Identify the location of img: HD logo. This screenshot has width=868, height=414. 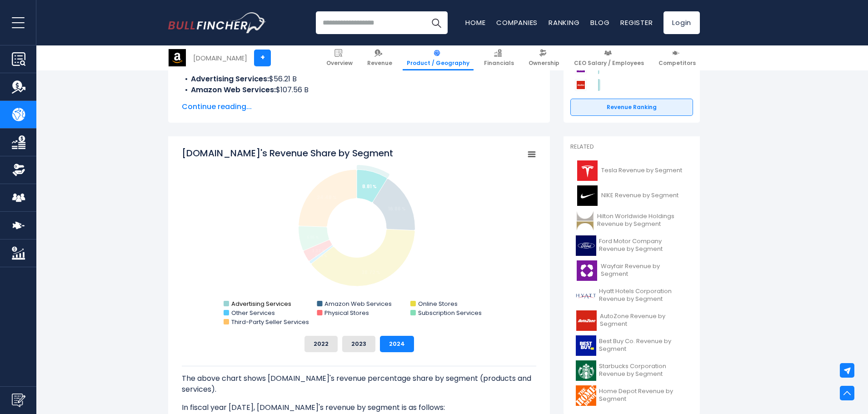
(586, 395).